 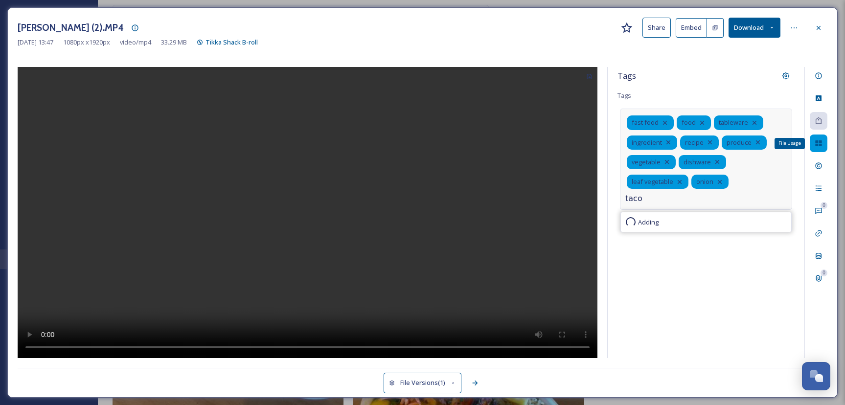 I want to click on span: recipe, so click(x=694, y=142).